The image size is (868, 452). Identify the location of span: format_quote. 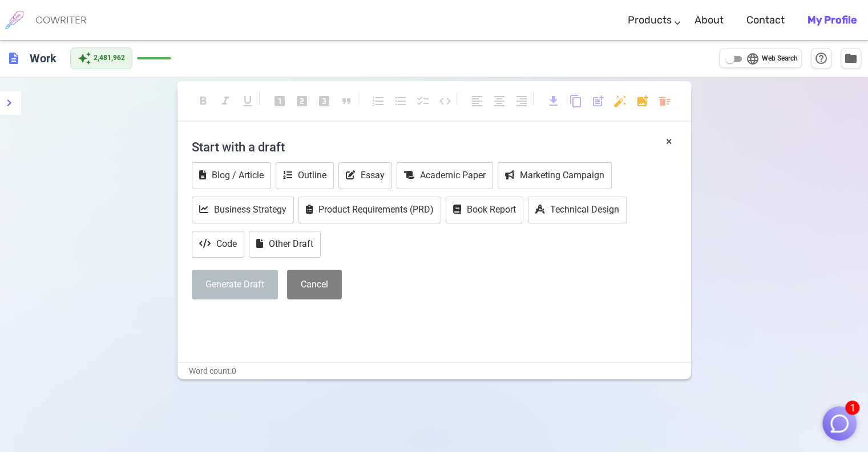
(347, 101).